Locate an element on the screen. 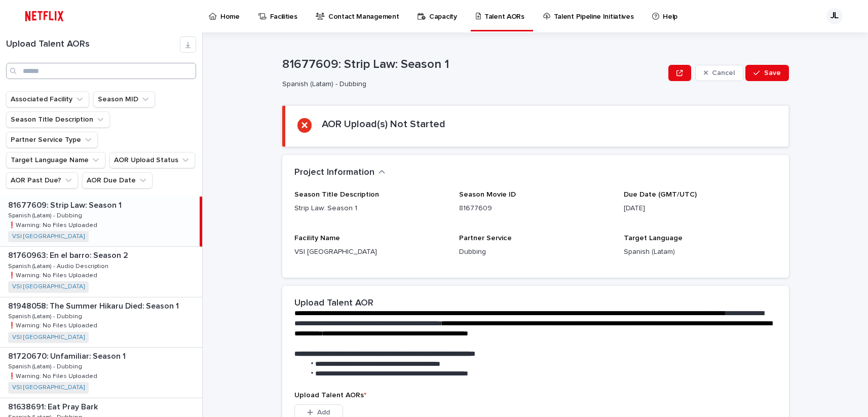 The height and width of the screenshot is (417, 868). h2: Project Information is located at coordinates (335, 173).